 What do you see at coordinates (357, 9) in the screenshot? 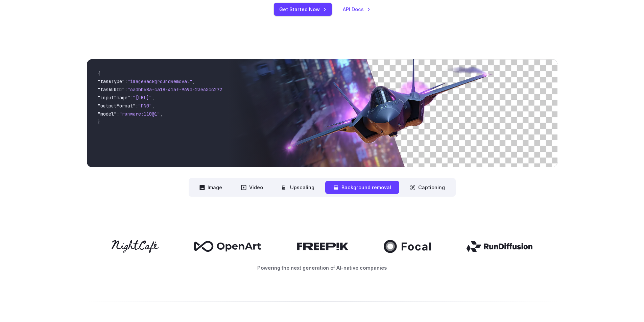
I see `a: API Docs` at bounding box center [357, 9].